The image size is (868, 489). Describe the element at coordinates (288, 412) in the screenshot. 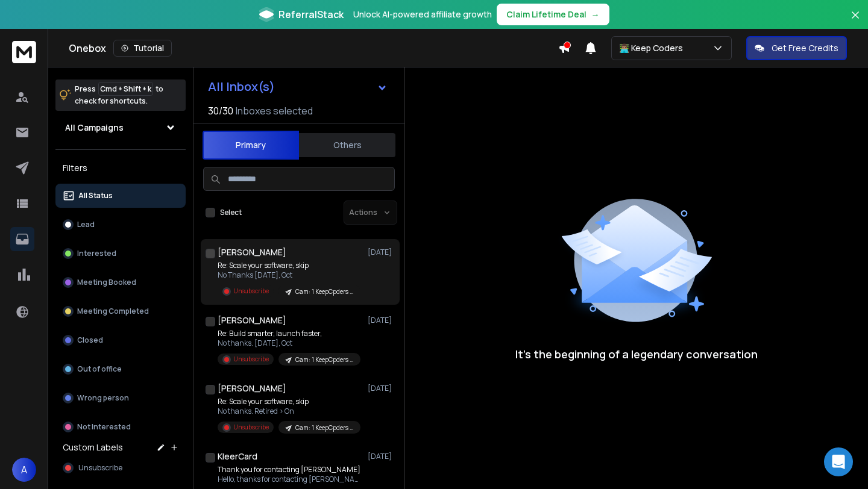

I see `p: No thanks. Retired > On` at that location.